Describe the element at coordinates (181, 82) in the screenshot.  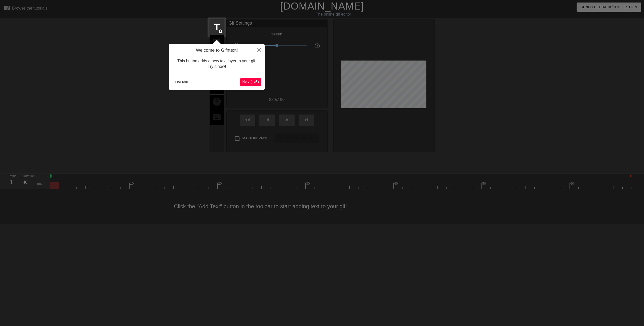
I see `button: End tour` at that location.